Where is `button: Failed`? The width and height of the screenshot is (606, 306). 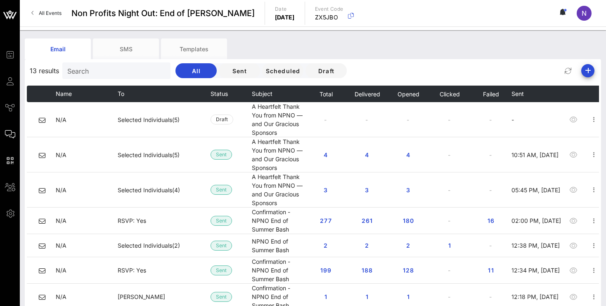 button: Failed is located at coordinates (491, 94).